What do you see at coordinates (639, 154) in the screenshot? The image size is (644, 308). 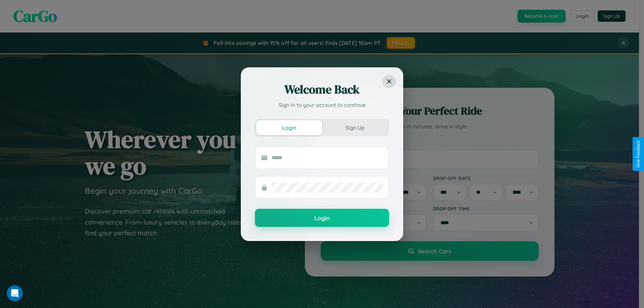 I see `div: Give Feedback` at bounding box center [639, 154].